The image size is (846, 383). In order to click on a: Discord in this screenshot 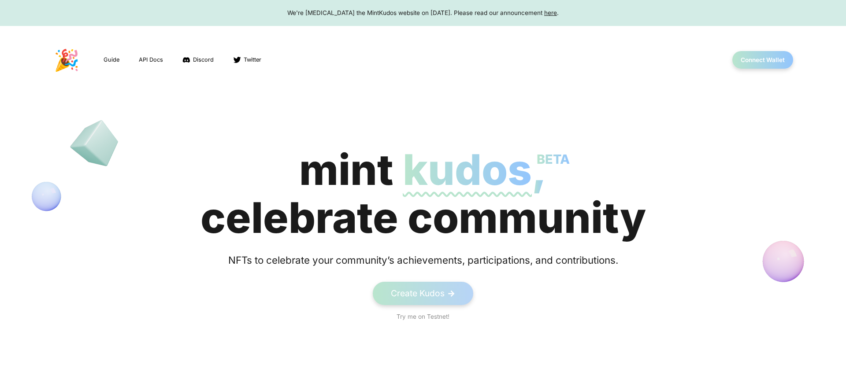, I will do `click(198, 59)`.